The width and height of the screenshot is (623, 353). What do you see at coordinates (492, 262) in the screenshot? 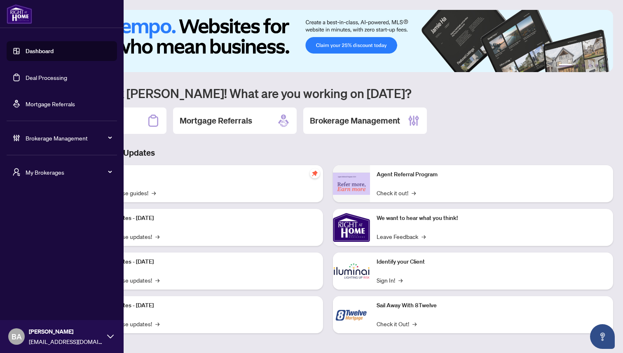
I see `p: Identify your Client` at bounding box center [492, 262].